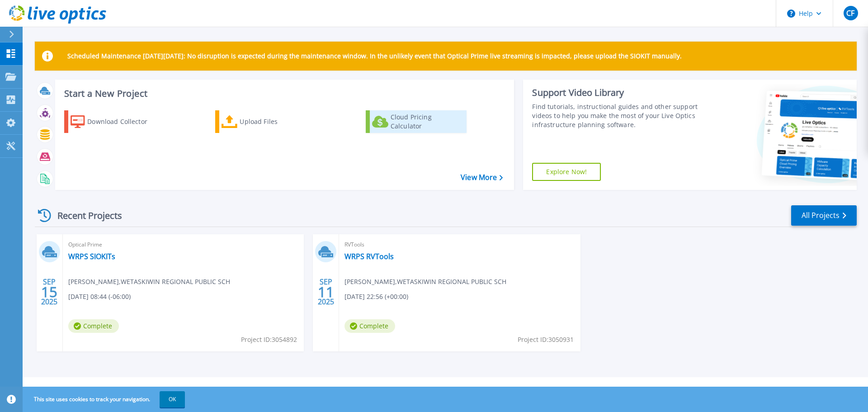 The image size is (868, 412). What do you see at coordinates (482, 178) in the screenshot?
I see `a: View More` at bounding box center [482, 178].